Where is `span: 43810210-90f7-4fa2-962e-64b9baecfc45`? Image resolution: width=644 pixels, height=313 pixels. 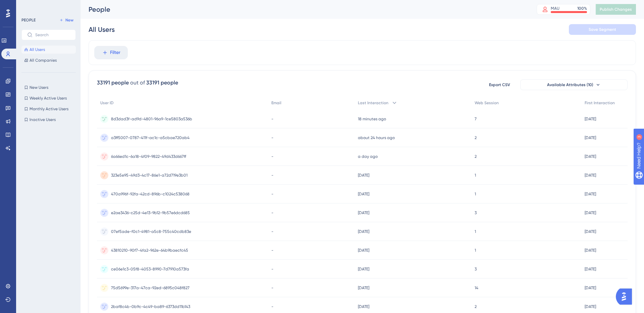
span: 43810210-90f7-4fa2-962e-64b9baecfc45 is located at coordinates (150, 250).